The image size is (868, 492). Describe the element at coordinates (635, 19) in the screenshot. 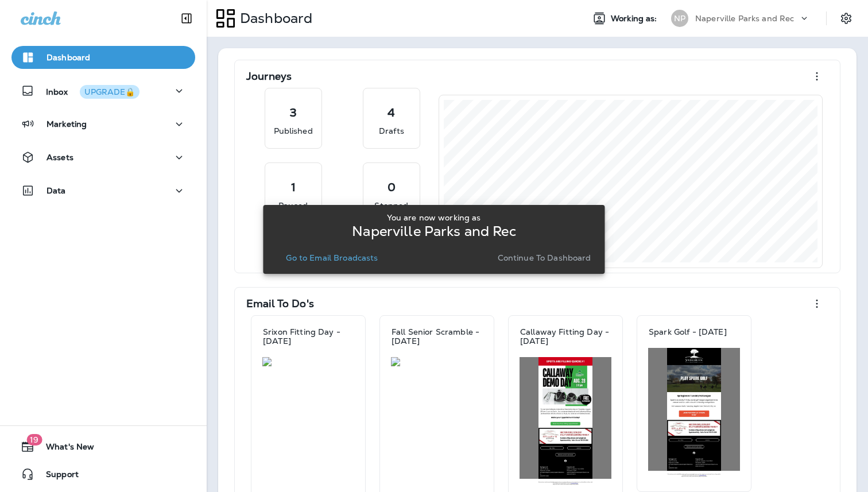

I see `span: Working as:` at that location.